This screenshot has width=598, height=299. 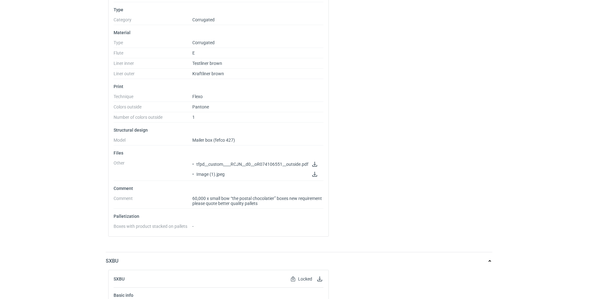 What do you see at coordinates (153, 202) in the screenshot?
I see `dt: Comment` at bounding box center [153, 202].